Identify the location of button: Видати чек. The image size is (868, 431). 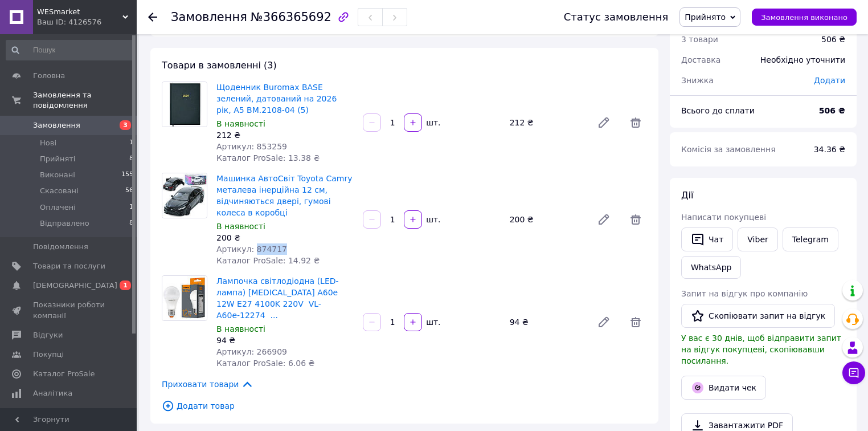
(723, 387).